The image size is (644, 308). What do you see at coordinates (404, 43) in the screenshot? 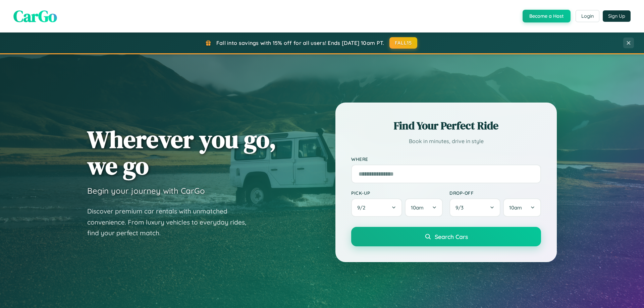
I see `button: FALL15` at bounding box center [404, 43].